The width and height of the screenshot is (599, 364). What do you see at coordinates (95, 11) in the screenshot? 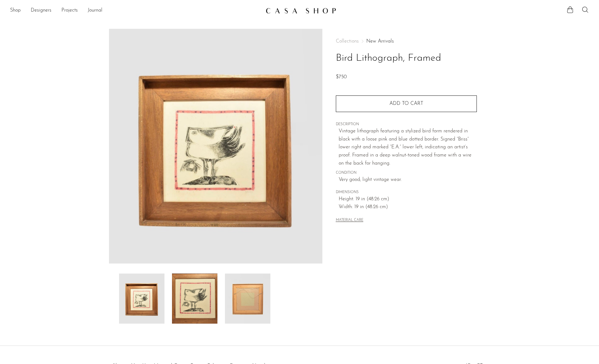
I see `a: Journal` at bounding box center [95, 11].